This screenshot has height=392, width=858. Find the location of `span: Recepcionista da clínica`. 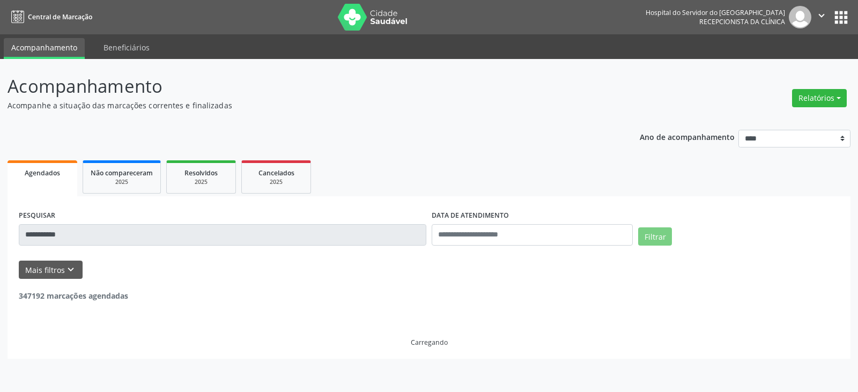

span: Recepcionista da clínica is located at coordinates (742, 21).